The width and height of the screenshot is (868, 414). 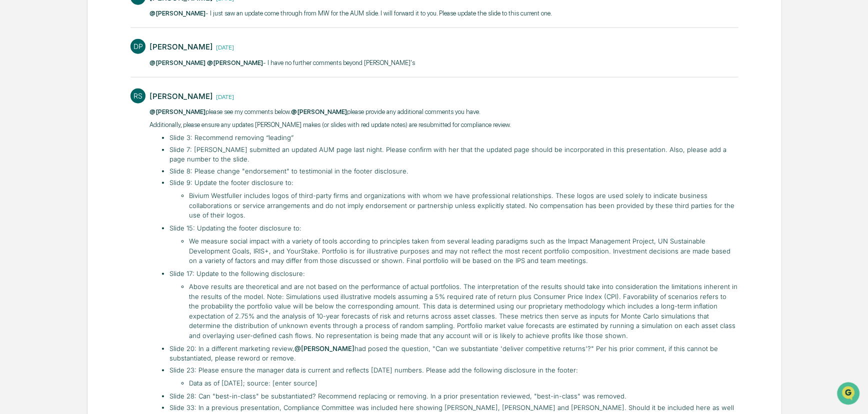 I want to click on li: Slide 15: Updating the footer disclosure to:, so click(x=454, y=244).